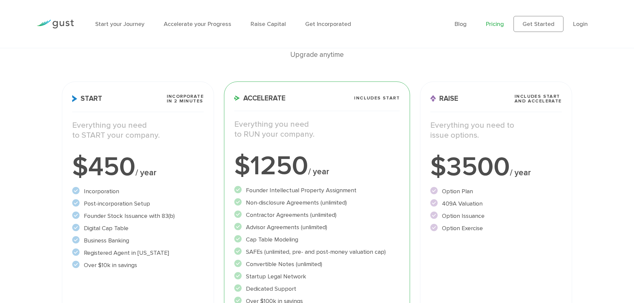 Image resolution: width=634 pixels, height=303 pixels. What do you see at coordinates (377, 98) in the screenshot?
I see `span: Includes START` at bounding box center [377, 98].